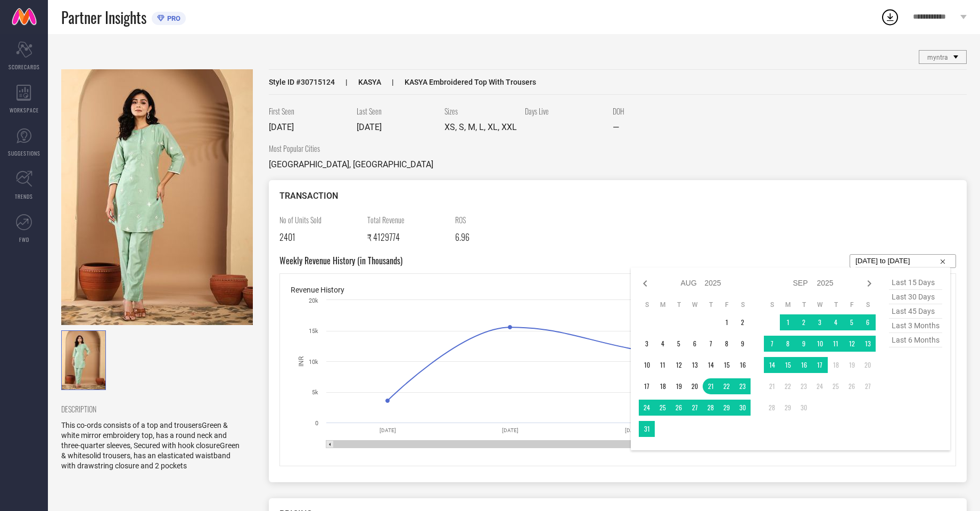  I want to click on td: Sat Aug 02 2025, so click(743, 323).